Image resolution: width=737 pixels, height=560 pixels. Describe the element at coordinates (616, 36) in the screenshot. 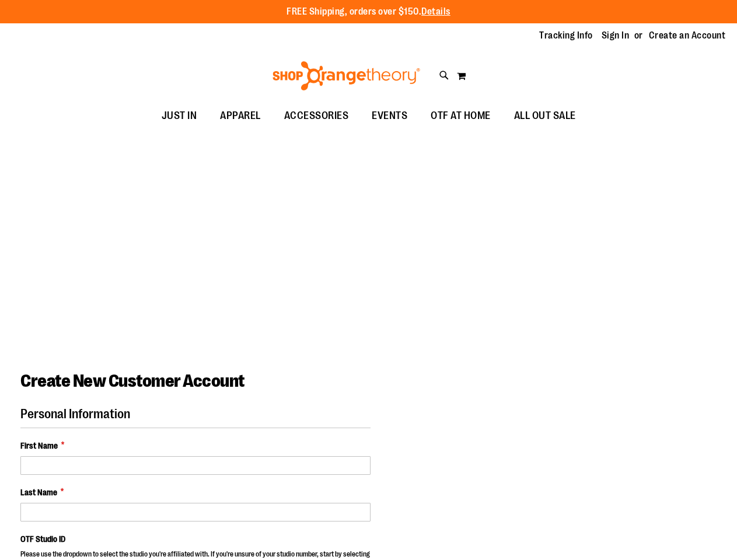

I see `a: Sign In` at that location.